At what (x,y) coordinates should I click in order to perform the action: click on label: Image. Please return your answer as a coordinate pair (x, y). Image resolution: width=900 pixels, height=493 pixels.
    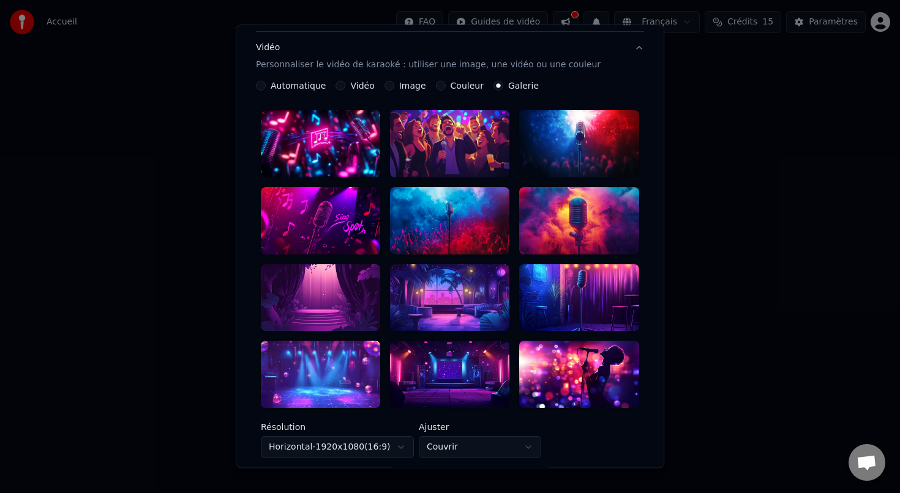
    Looking at the image, I should click on (412, 86).